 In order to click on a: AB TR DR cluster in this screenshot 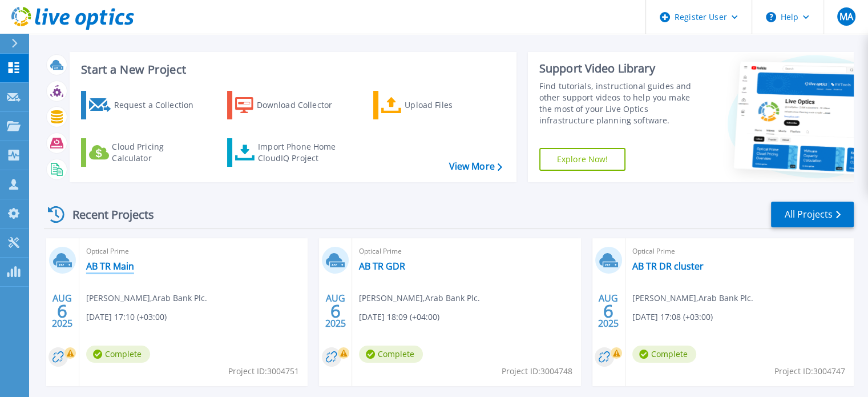, I will do `click(667, 267)`.